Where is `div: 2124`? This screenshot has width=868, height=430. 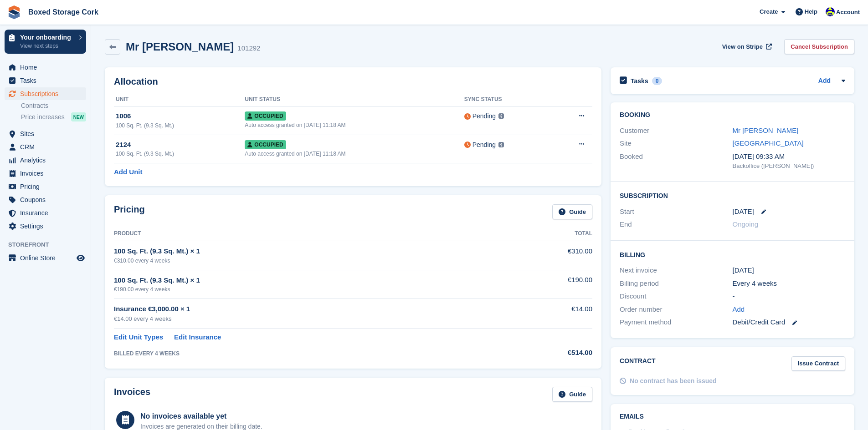
div: 2124 is located at coordinates (180, 145).